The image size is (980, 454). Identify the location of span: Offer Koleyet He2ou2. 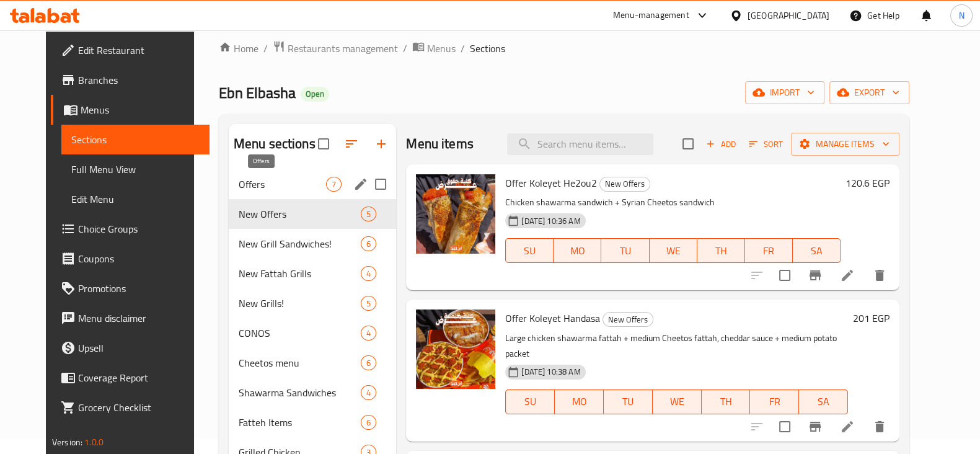
(551, 183).